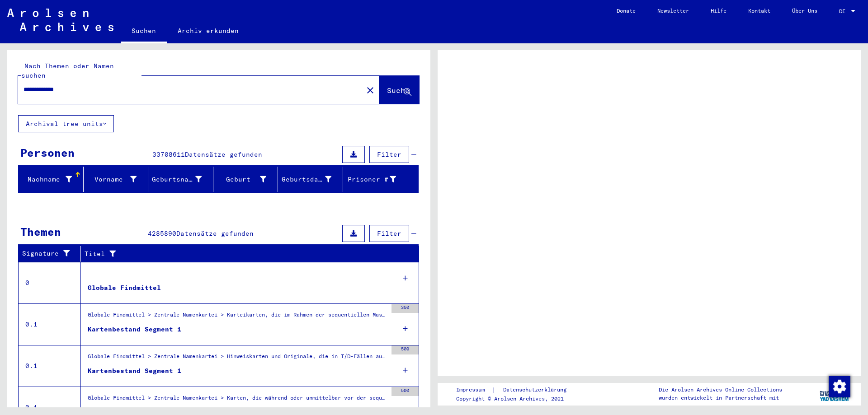  What do you see at coordinates (517, 399) in the screenshot?
I see `p: Copyright © Arolsen Archives, 2021` at bounding box center [517, 399].